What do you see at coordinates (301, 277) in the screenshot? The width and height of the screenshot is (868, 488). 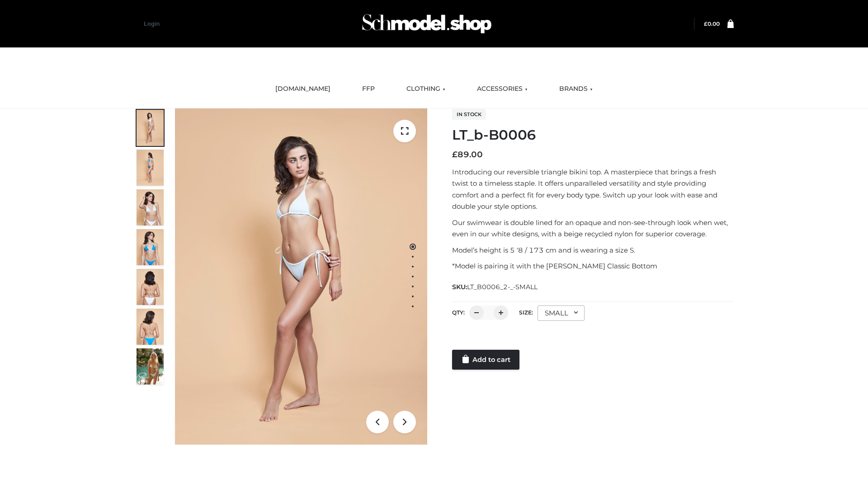 I see `img: ArielClassicBikiniTop_CloudNine_AzureSky_OW114ECO_1` at bounding box center [301, 277].